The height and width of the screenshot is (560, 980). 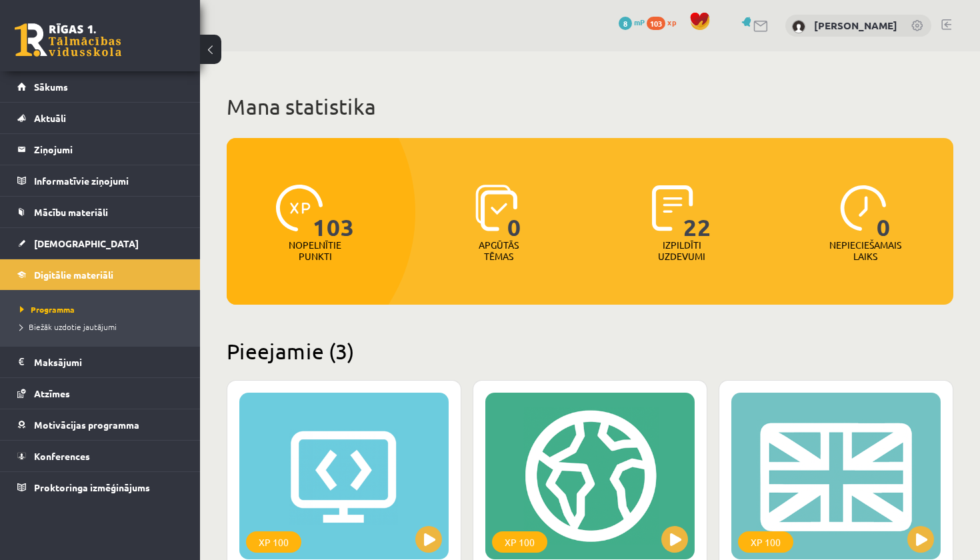 I want to click on span: Sākums, so click(x=50, y=86).